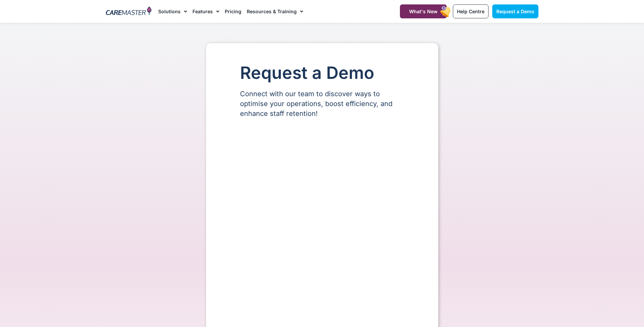 The height and width of the screenshot is (327, 644). Describe the element at coordinates (424, 11) in the screenshot. I see `span: What's New` at that location.